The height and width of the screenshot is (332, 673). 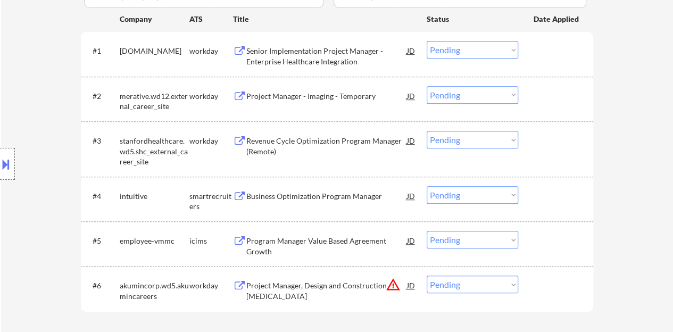 I want to click on div: ATS, so click(x=211, y=19).